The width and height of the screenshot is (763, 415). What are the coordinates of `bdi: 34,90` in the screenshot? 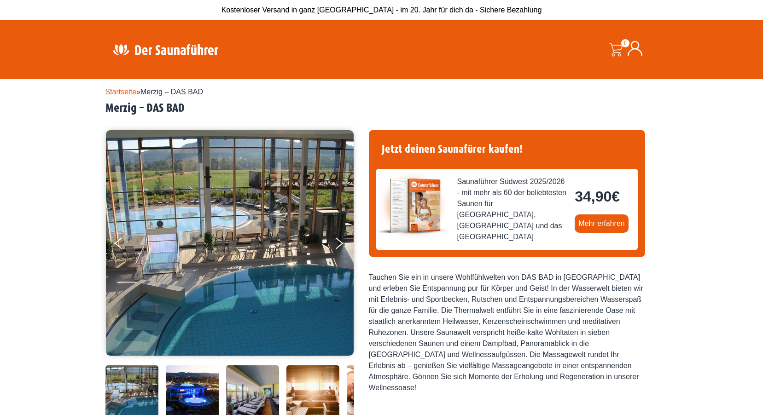 It's located at (597, 197).